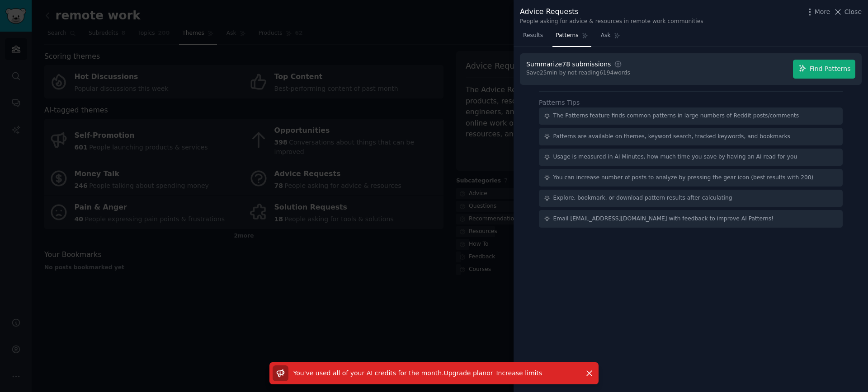 Image resolution: width=868 pixels, height=392 pixels. Describe the element at coordinates (672, 137) in the screenshot. I see `div: Patterns are available on themes, keyword search, tracked keywords, and bookmarks` at that location.